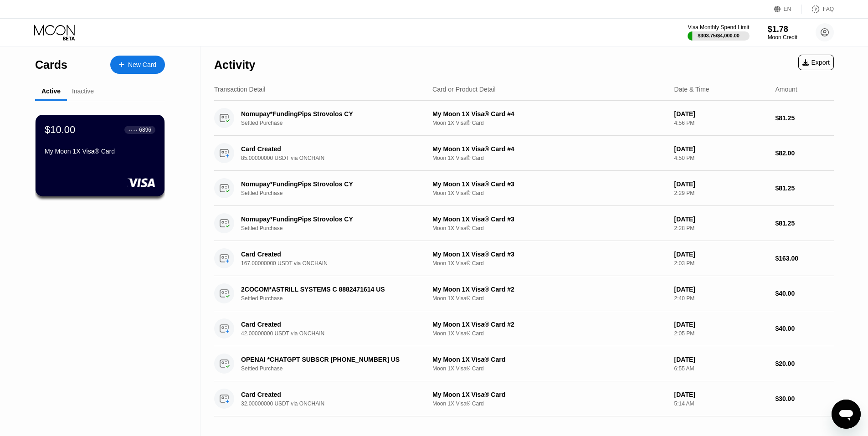  Describe the element at coordinates (805, 153) in the screenshot. I see `div: $82.00` at that location.